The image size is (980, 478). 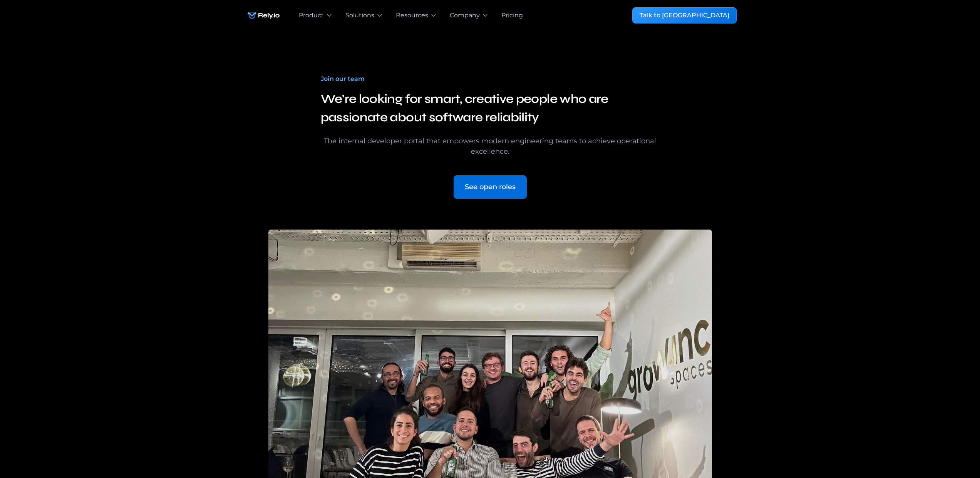 What do you see at coordinates (490, 187) in the screenshot?
I see `a: See open roles` at bounding box center [490, 187].